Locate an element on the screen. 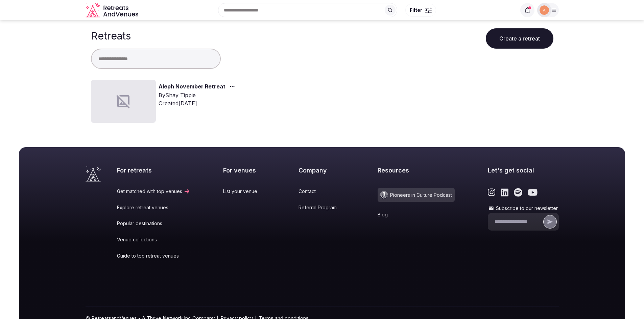 Image resolution: width=644 pixels, height=319 pixels. h2: Company is located at coordinates (321, 170).